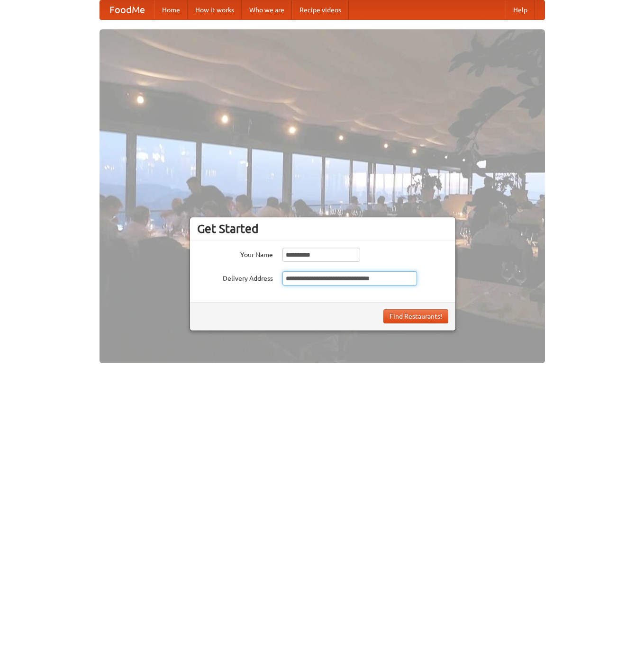 The width and height of the screenshot is (644, 670). Describe the element at coordinates (267, 10) in the screenshot. I see `a: Who we are` at that location.